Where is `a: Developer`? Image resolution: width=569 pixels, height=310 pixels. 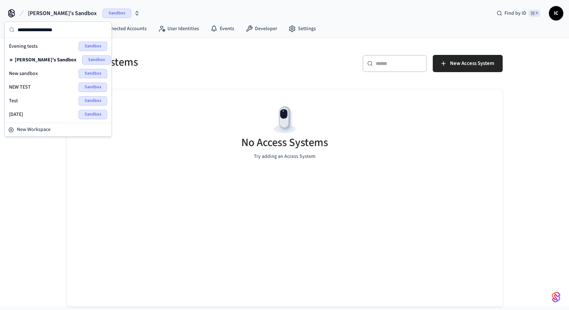 a: Developer is located at coordinates (261, 29).